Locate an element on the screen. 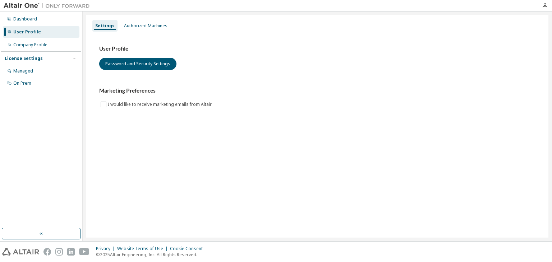  div: Dashboard is located at coordinates (25, 19).